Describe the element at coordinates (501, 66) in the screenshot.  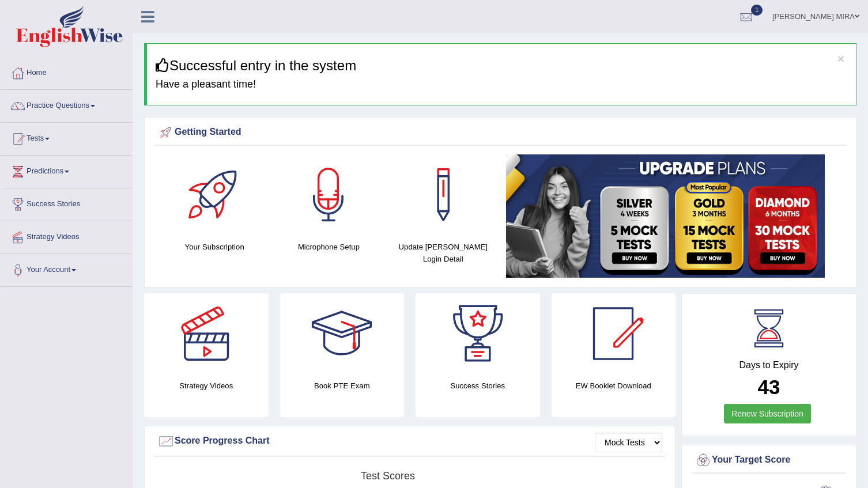
I see `h3: Successful entry in the system` at that location.